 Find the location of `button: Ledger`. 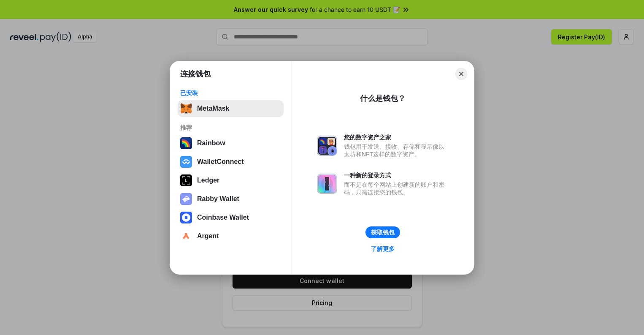

button: Ledger is located at coordinates (230, 180).